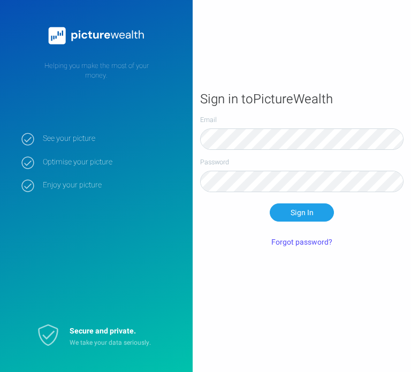 This screenshot has height=372, width=411. What do you see at coordinates (96, 71) in the screenshot?
I see `p: Helping you make the most of your money.` at bounding box center [96, 71].